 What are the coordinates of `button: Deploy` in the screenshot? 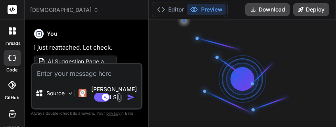 It's located at (311, 10).